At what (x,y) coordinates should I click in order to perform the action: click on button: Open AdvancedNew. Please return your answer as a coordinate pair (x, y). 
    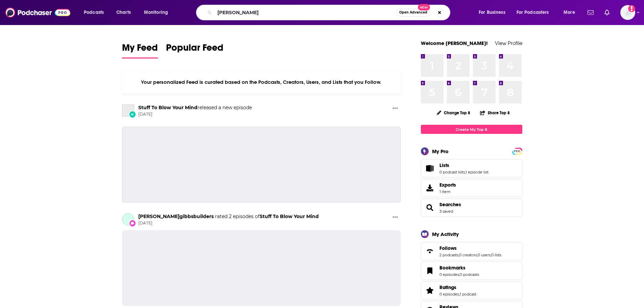
    Looking at the image, I should click on (413, 13).